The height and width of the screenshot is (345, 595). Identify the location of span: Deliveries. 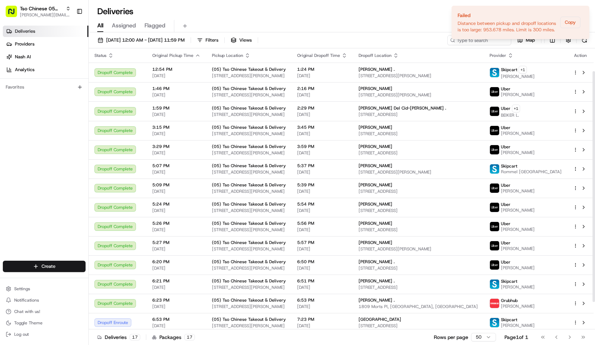
(25, 31).